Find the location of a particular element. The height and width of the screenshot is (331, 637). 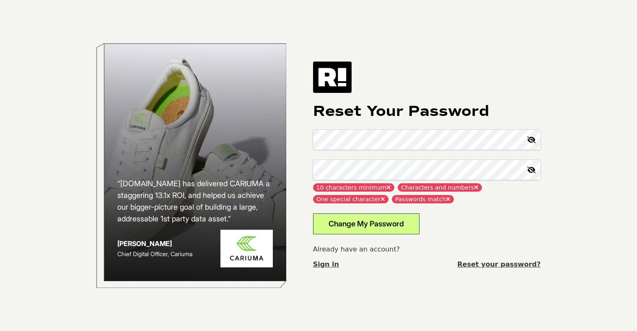

p: One special character is located at coordinates (351, 199).